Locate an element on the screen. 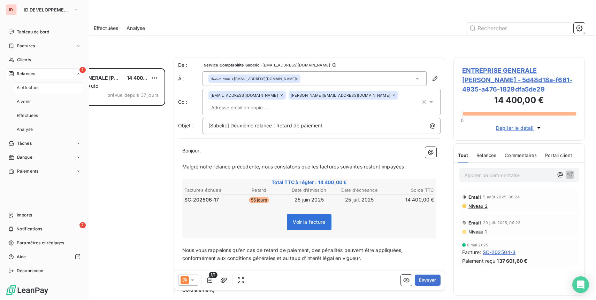 This screenshot has width=596, height=300. span: De : is located at coordinates (190, 65).